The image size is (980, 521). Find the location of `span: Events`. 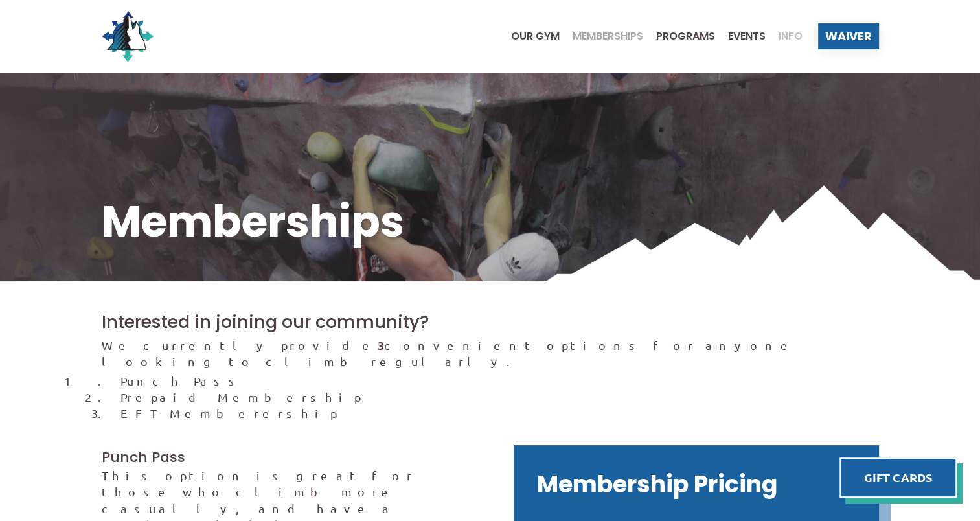

span: Events is located at coordinates (747, 36).